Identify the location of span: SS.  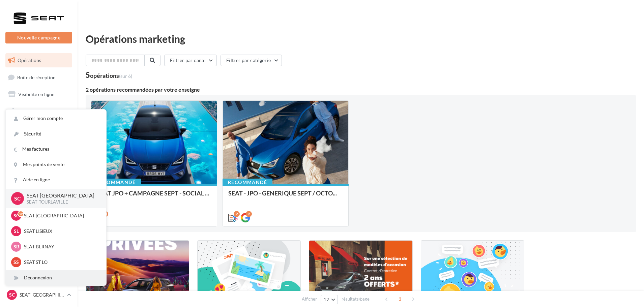
(16, 262).